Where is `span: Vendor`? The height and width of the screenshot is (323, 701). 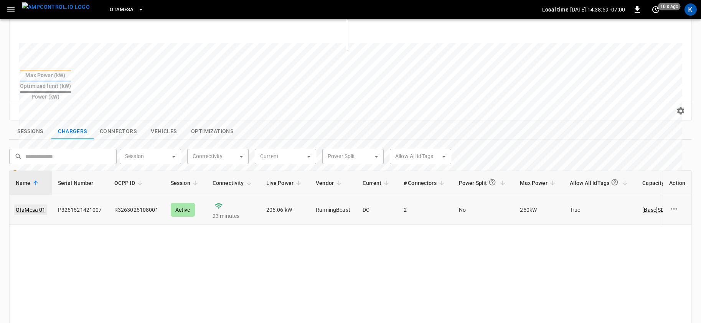
span: Vendor is located at coordinates (330, 183).